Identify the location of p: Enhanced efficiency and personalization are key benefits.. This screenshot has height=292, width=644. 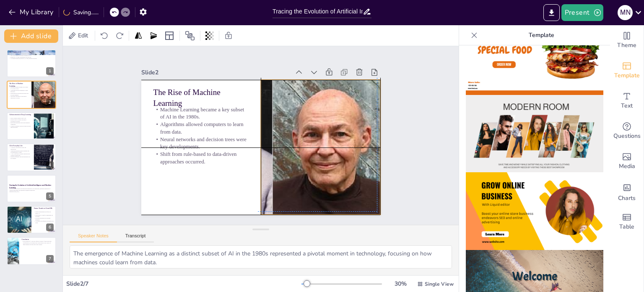
(20, 157).